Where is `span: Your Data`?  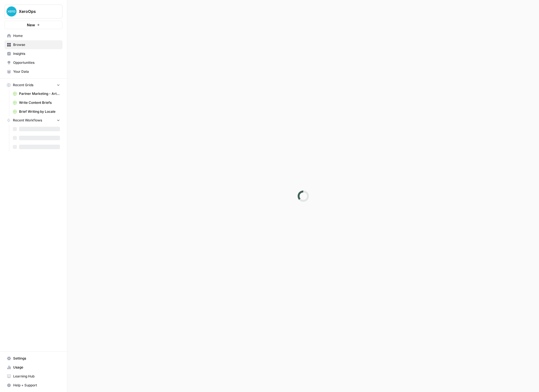
span: Your Data is located at coordinates (36, 72).